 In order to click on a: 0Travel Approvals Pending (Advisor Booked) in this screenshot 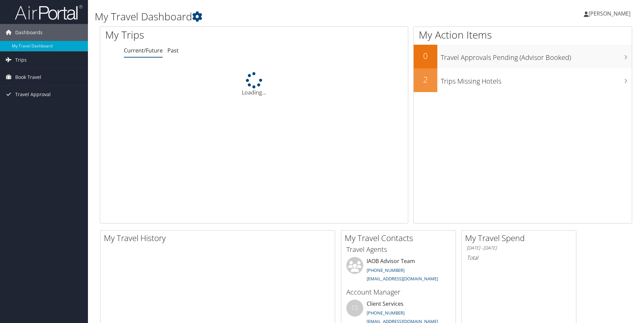, I will do `click(522, 56)`.